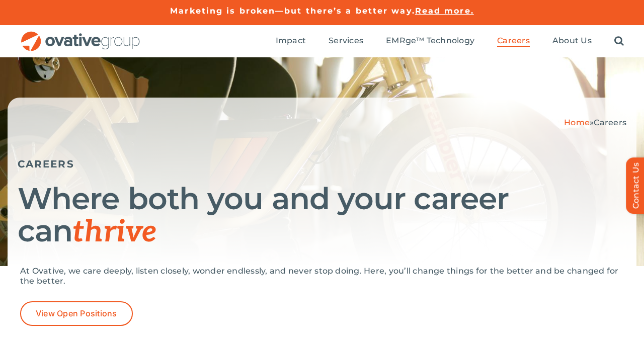  Describe the element at coordinates (291, 41) in the screenshot. I see `span: Impact` at that location.